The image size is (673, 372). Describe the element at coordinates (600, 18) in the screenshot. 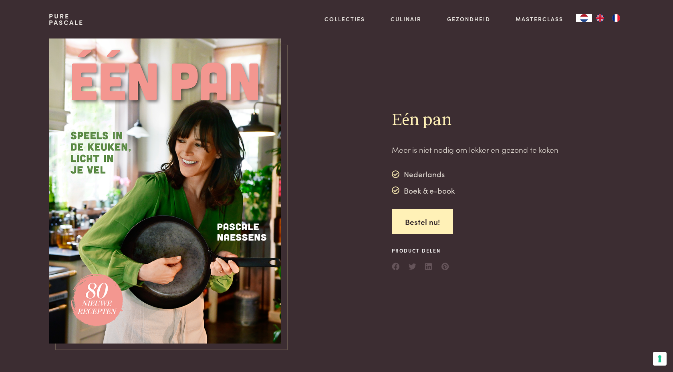

I see `a: EN` at that location.